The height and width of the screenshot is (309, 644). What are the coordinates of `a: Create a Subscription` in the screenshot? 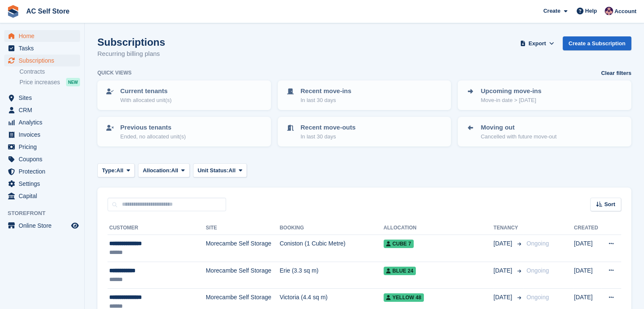 It's located at (597, 43).